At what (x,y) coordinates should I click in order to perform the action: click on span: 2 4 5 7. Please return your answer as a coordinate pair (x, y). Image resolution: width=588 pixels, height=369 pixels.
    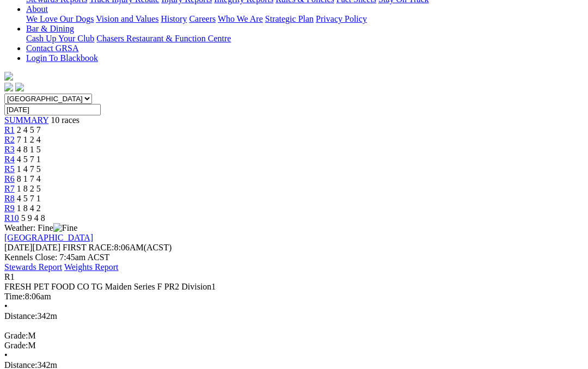
    Looking at the image, I should click on (29, 130).